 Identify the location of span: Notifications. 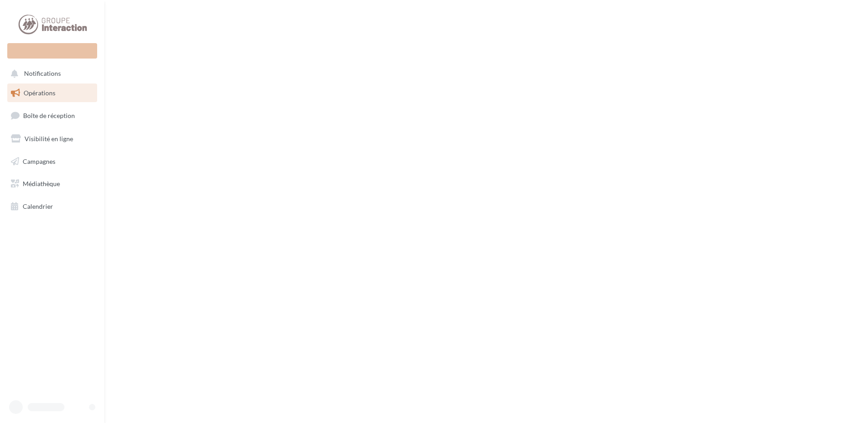
(43, 73).